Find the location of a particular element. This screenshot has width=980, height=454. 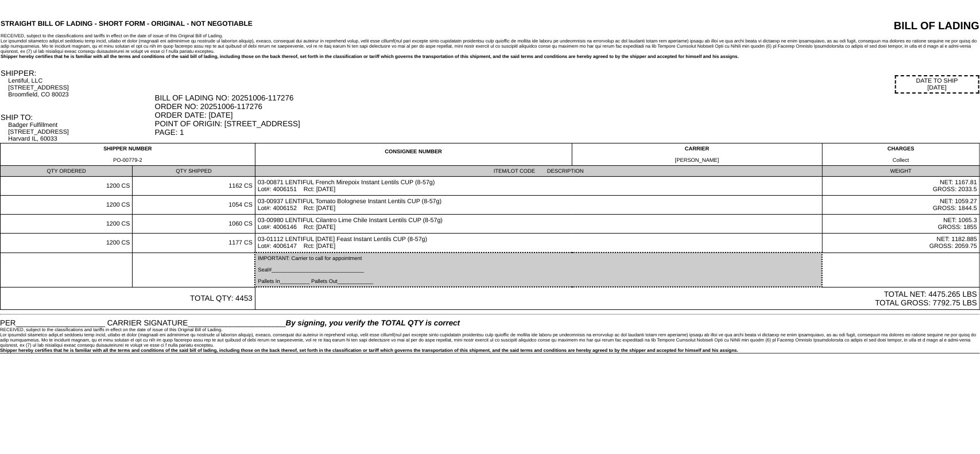

td: QTY ORDERED is located at coordinates (67, 171).